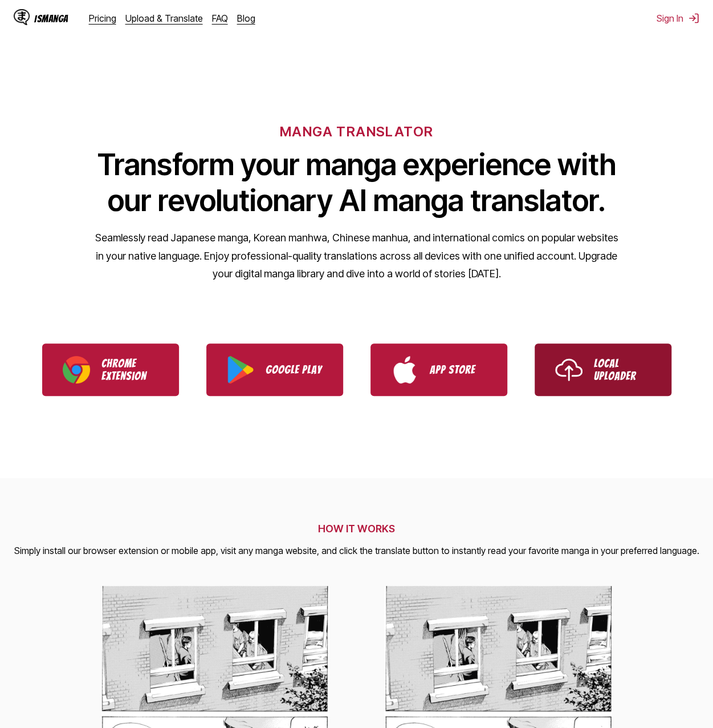 This screenshot has width=713, height=728. I want to click on img: App Store logo, so click(405, 370).